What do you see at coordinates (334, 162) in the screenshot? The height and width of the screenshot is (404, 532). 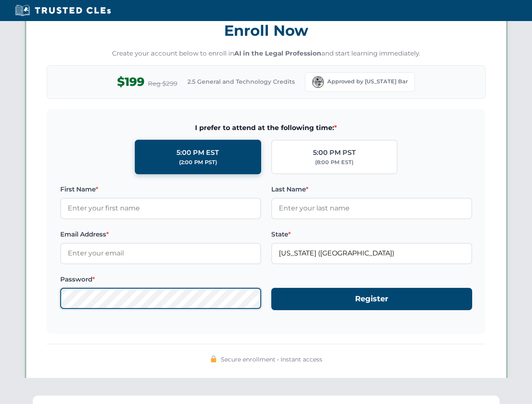 I see `div: (8:00 PM EST)` at bounding box center [334, 162].